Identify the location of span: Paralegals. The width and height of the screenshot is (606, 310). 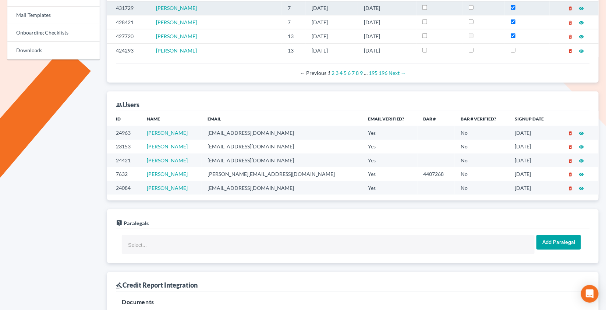
(136, 223).